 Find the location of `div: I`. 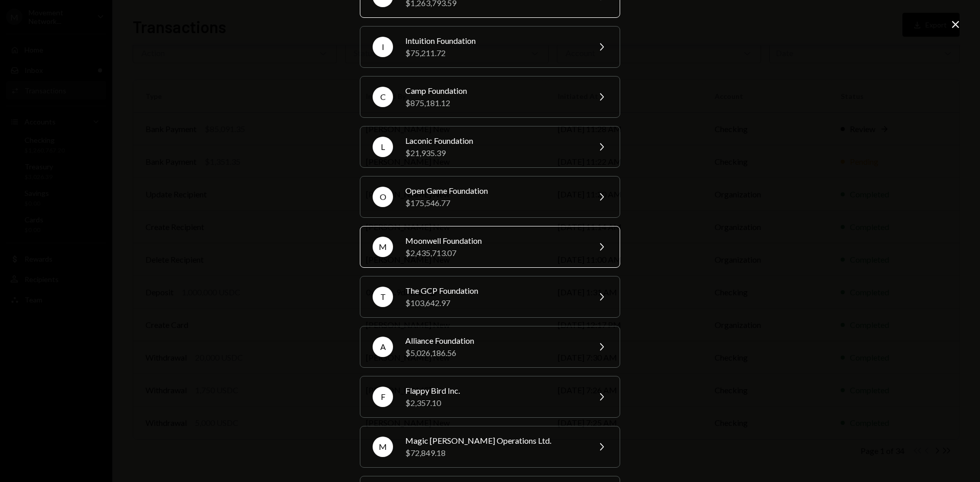

div: I is located at coordinates (383, 47).